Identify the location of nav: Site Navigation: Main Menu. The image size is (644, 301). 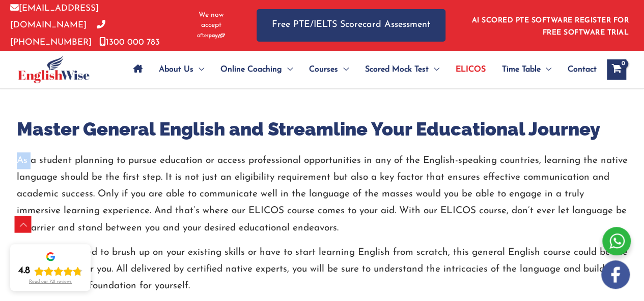
(361, 69).